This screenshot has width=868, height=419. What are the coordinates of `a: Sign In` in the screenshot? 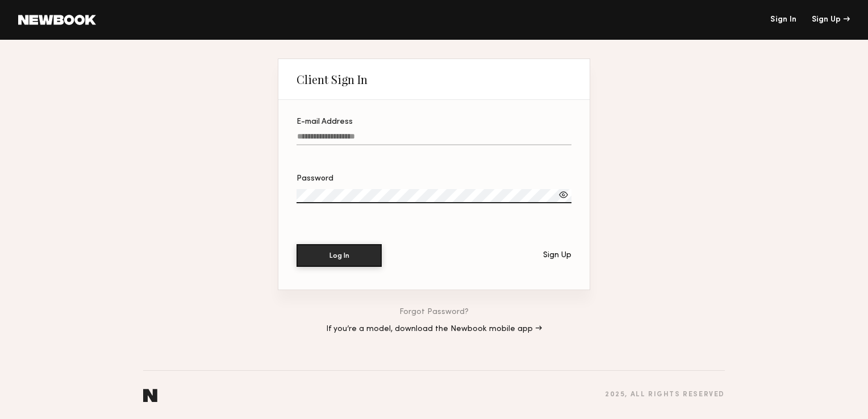 It's located at (783, 20).